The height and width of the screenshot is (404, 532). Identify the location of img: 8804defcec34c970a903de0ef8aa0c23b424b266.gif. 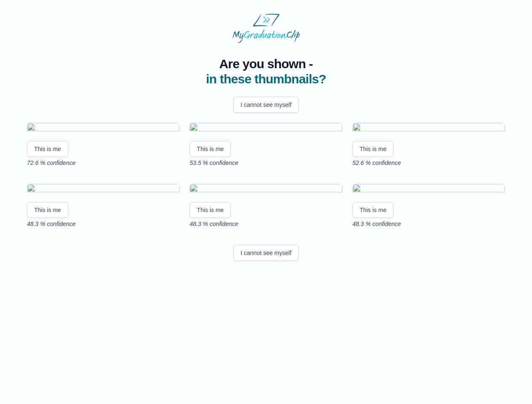
(428, 129).